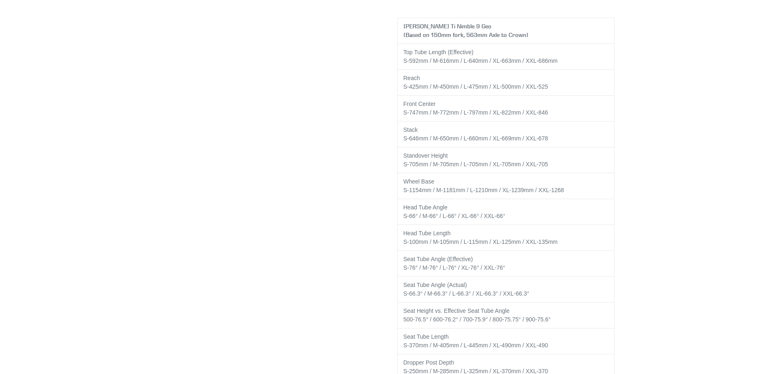  Describe the element at coordinates (506, 134) in the screenshot. I see `td: Stack S-646mm / M-650mm / L-660mm / XL-669mm / XXL-678` at that location.